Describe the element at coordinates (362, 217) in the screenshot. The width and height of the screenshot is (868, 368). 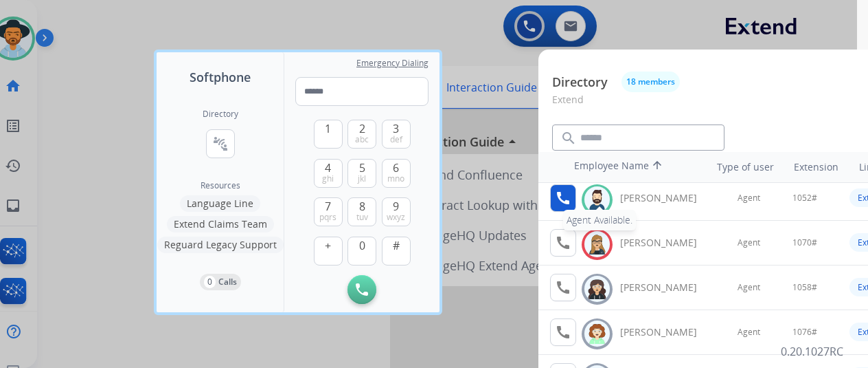
I see `span: tuv` at that location.